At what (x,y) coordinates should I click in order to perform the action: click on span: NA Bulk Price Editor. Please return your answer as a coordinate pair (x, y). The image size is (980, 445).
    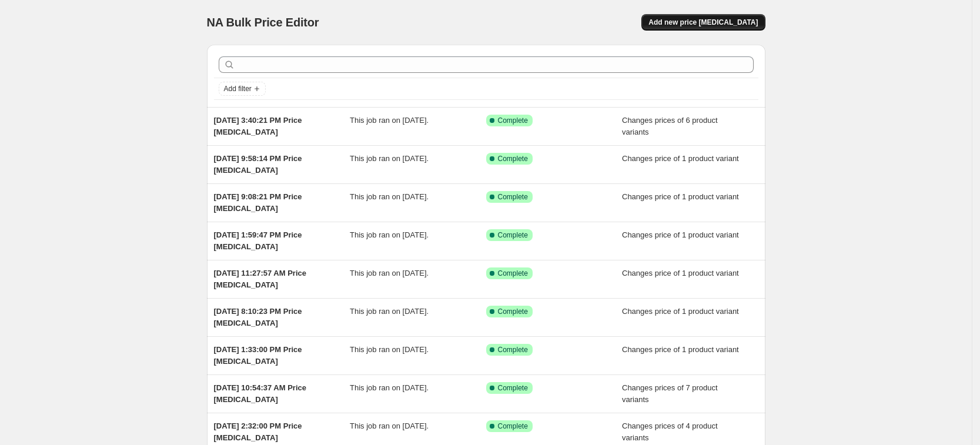
    Looking at the image, I should click on (262, 23).